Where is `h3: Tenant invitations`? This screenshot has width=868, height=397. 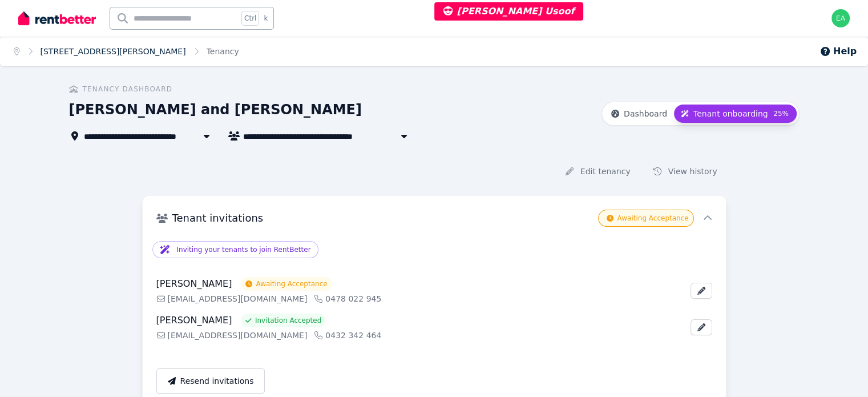 h3: Tenant invitations is located at coordinates (383, 218).